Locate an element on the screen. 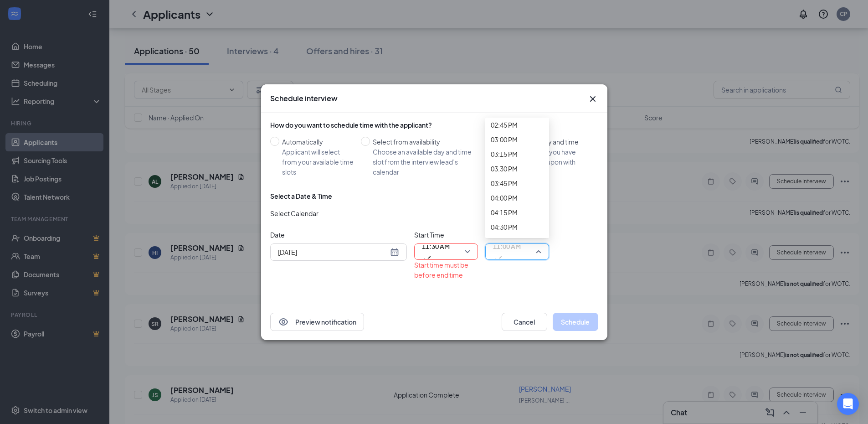 This screenshot has width=868, height=424. span: 03:15 PM is located at coordinates (504, 154).